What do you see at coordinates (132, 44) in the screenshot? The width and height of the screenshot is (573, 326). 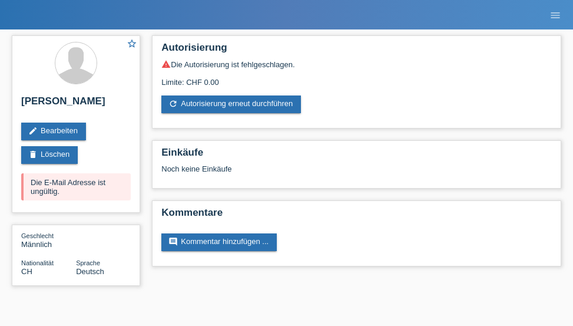 I see `a: star_border` at bounding box center [132, 44].